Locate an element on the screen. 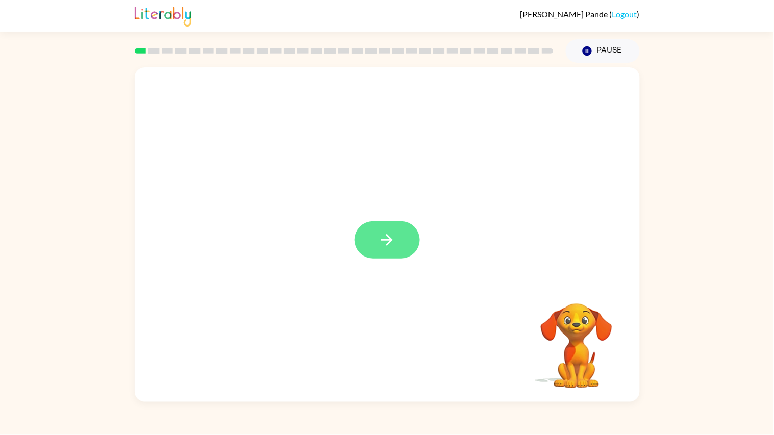 Image resolution: width=774 pixels, height=435 pixels. a: Logout is located at coordinates (625, 14).